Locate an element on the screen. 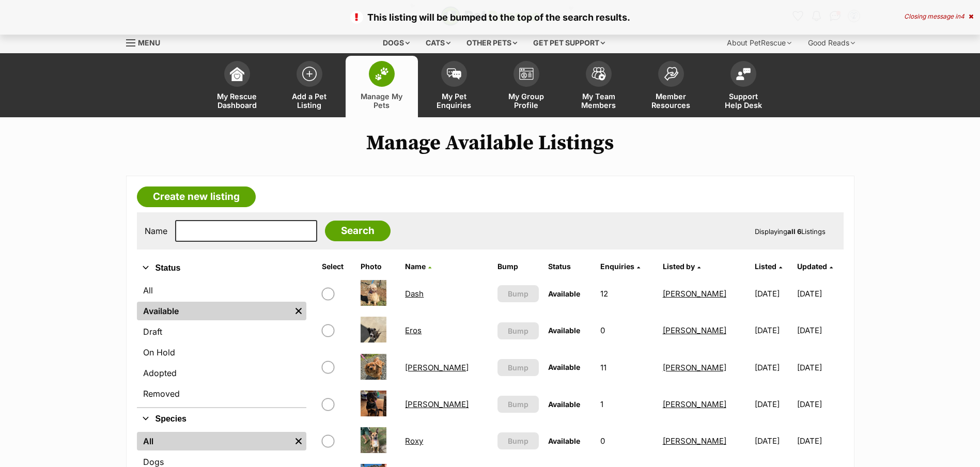  a: Eros is located at coordinates (413, 330).